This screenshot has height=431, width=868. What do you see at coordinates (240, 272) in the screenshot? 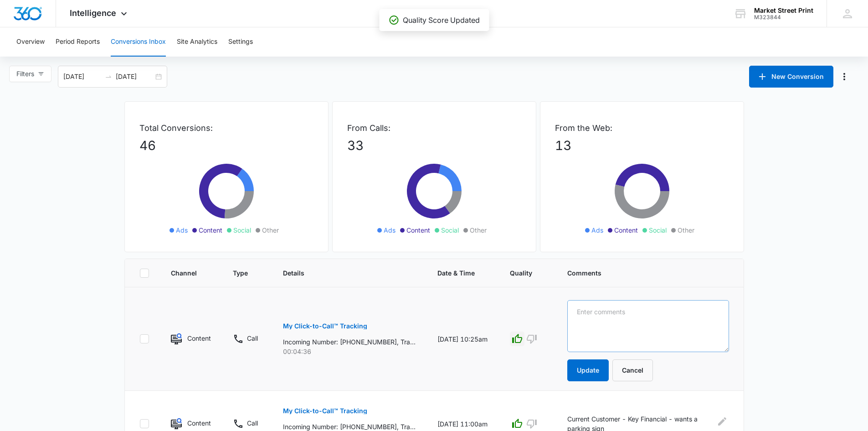
I see `span: Type` at bounding box center [240, 272].